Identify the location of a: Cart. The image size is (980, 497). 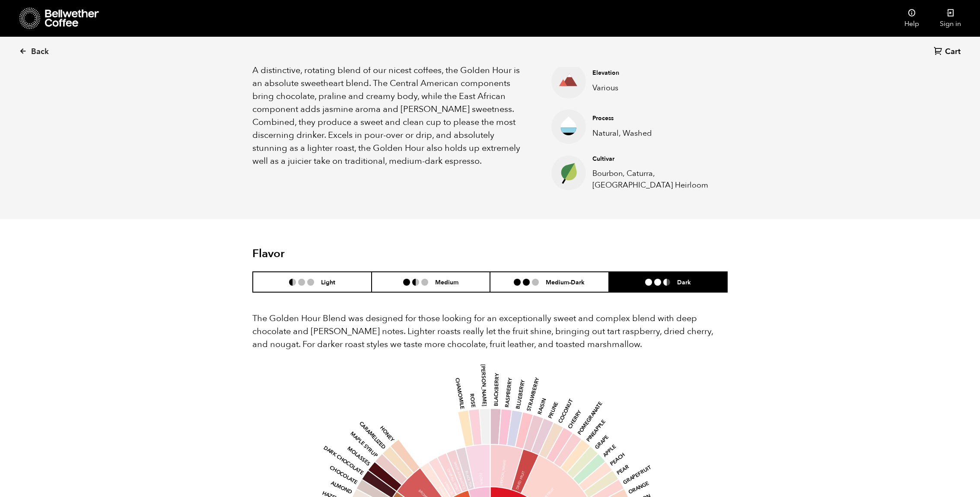
(948, 52).